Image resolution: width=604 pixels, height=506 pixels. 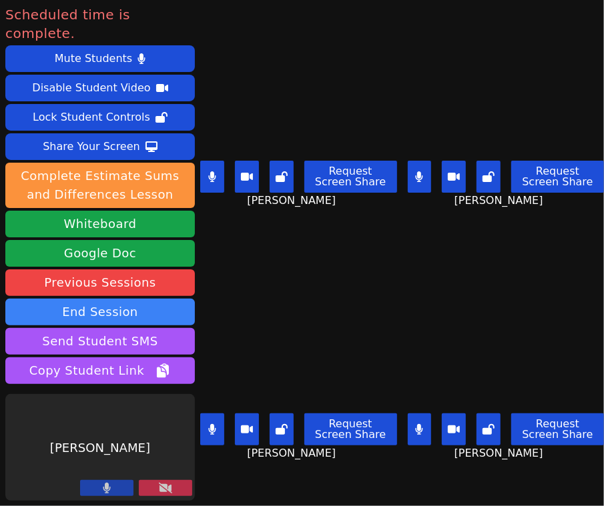 I want to click on button: Complete Estimate Sums and Differences Lesson, so click(x=100, y=185).